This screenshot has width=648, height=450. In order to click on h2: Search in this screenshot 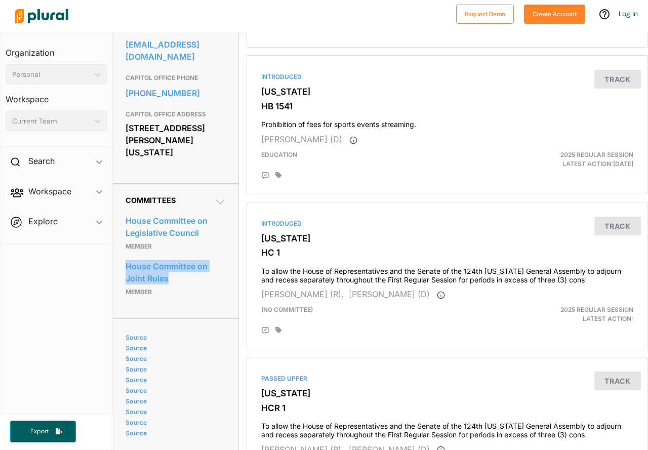, I will do `click(42, 161)`.